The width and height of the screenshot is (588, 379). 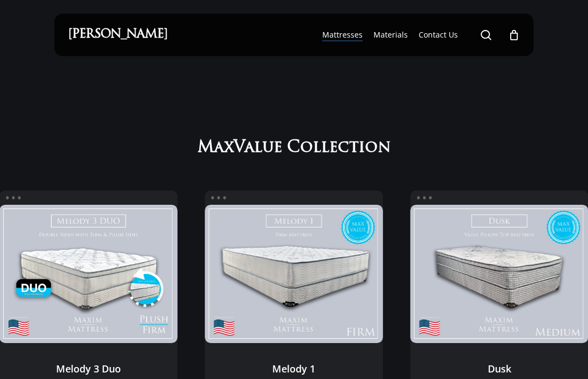 I want to click on span: Contact Us, so click(x=438, y=34).